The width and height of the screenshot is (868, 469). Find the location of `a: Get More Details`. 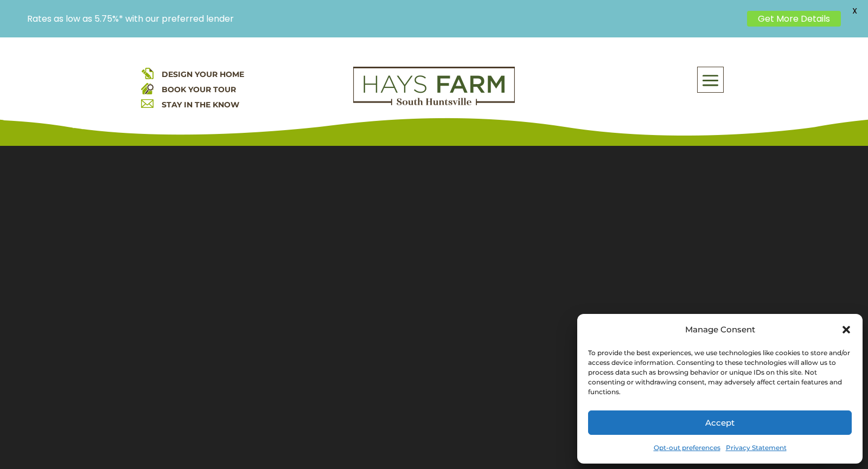

a: Get More Details is located at coordinates (794, 18).